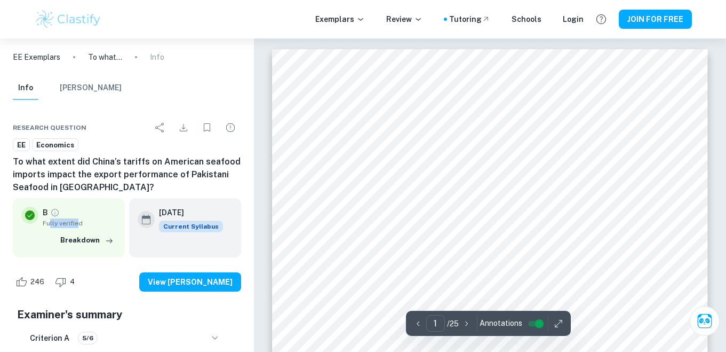 This screenshot has width=726, height=352. I want to click on div: Dislike, so click(66, 282).